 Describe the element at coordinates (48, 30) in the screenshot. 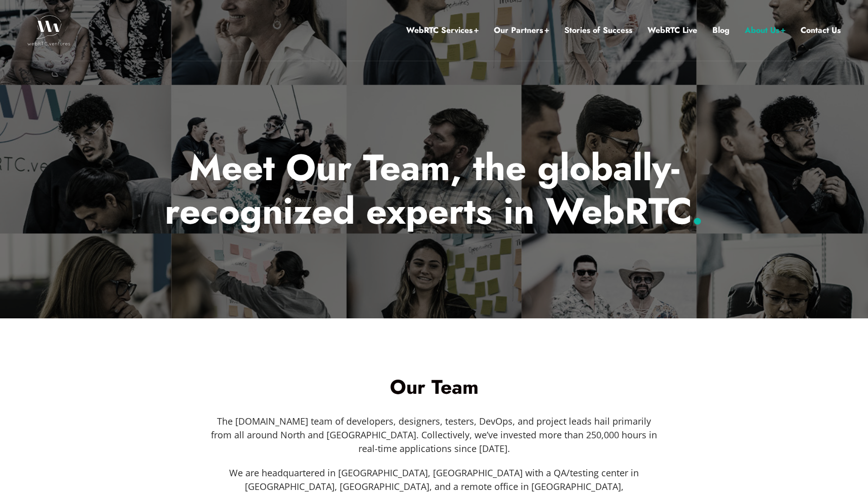

I see `img: WebRTC.ventures` at that location.